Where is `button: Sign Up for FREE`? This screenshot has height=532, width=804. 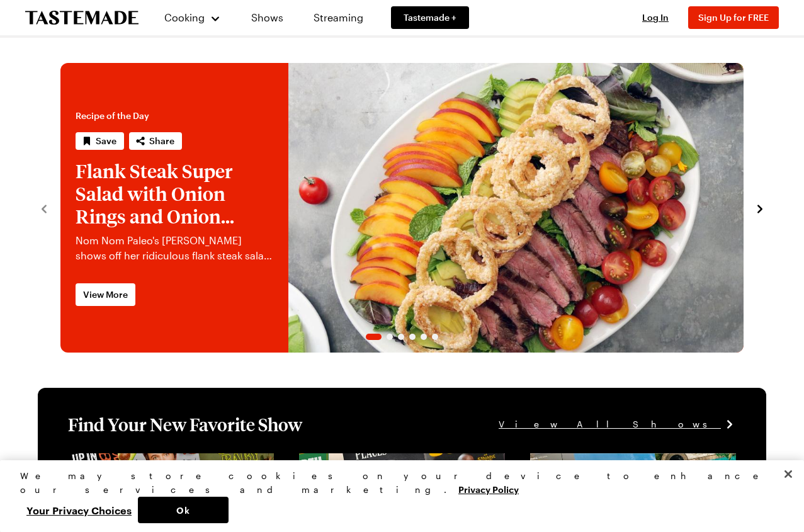 button: Sign Up for FREE is located at coordinates (734, 18).